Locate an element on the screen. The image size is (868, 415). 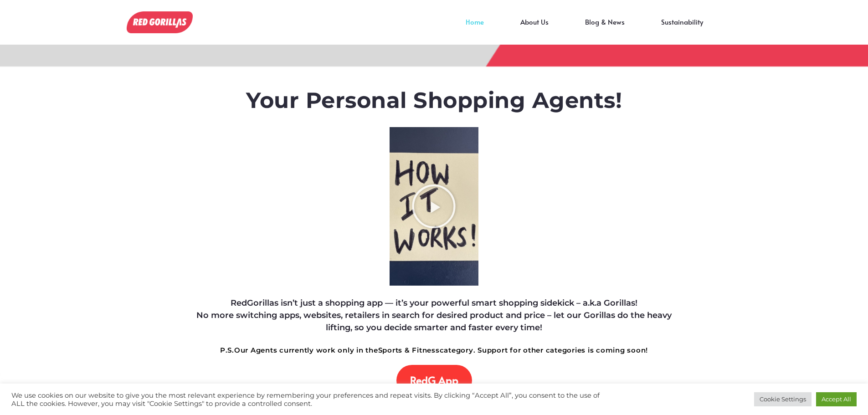
a: About Us is located at coordinates (534, 29).